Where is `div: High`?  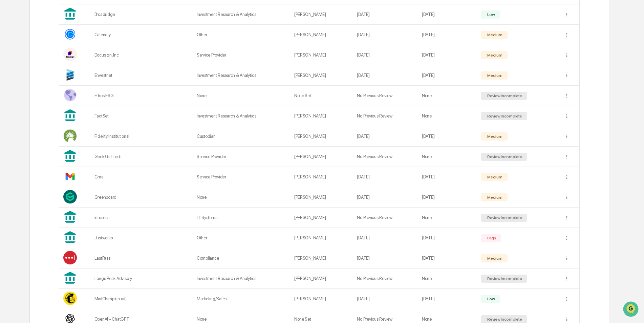
div: High is located at coordinates (492, 238).